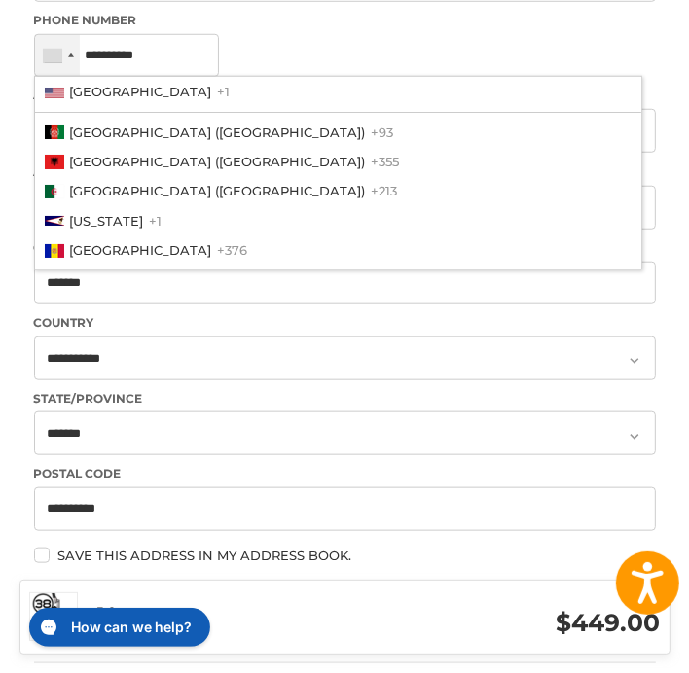 The height and width of the screenshot is (673, 689). Describe the element at coordinates (385, 162) in the screenshot. I see `span: +355` at that location.